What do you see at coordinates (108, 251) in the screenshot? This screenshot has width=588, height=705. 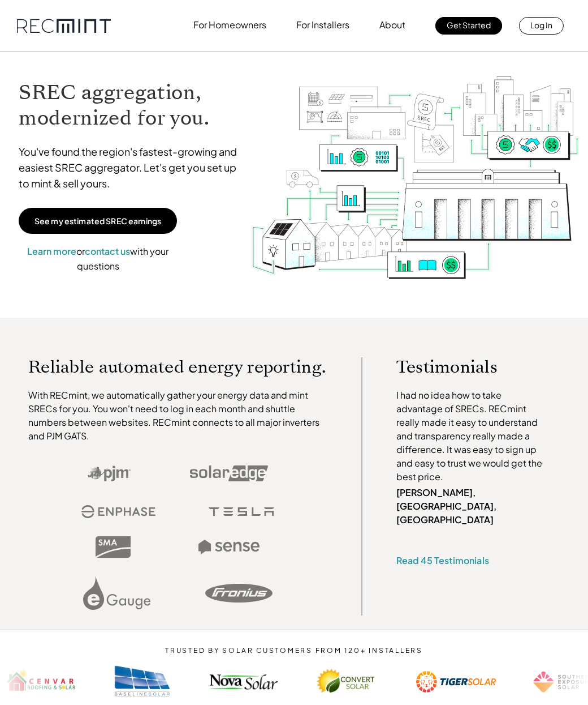 I see `span: contact us` at bounding box center [108, 251].